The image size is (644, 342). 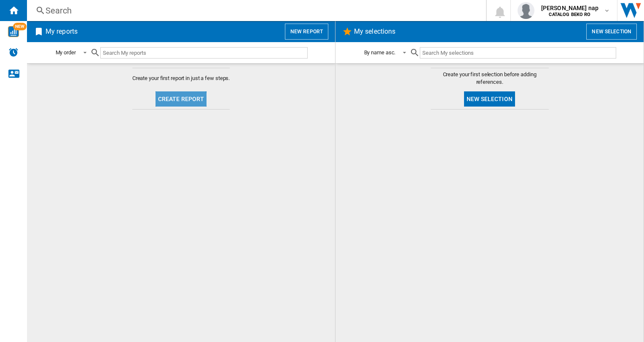 What do you see at coordinates (61, 32) in the screenshot?
I see `h2: My reports` at bounding box center [61, 32].